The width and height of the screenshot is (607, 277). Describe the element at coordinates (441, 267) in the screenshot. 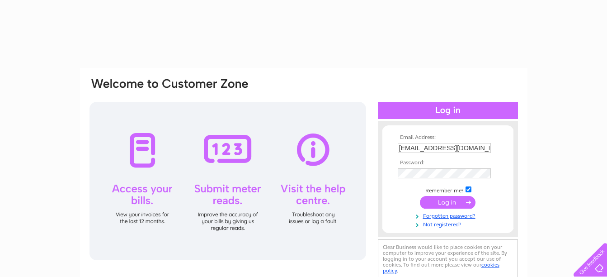

I see `a: cookies policy` at that location.